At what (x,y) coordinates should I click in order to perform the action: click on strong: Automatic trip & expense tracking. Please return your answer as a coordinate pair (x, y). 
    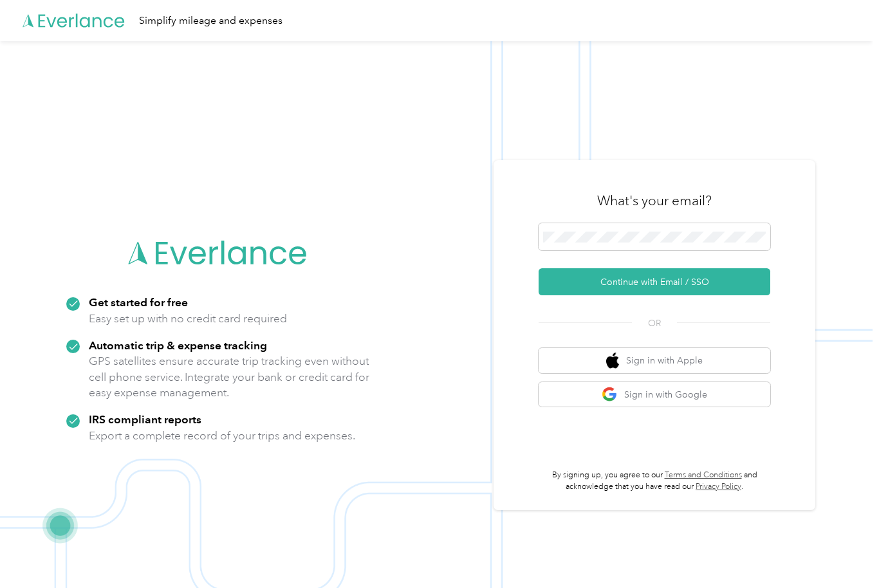
    Looking at the image, I should click on (178, 345).